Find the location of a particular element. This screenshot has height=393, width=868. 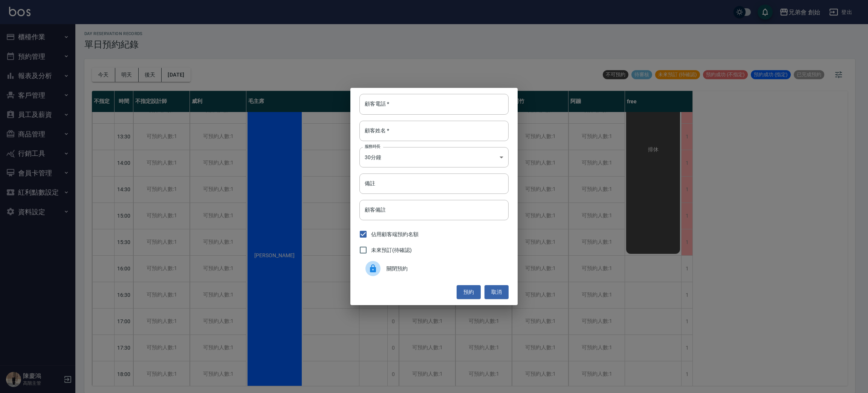

div: 30分鐘 is located at coordinates (434, 157).